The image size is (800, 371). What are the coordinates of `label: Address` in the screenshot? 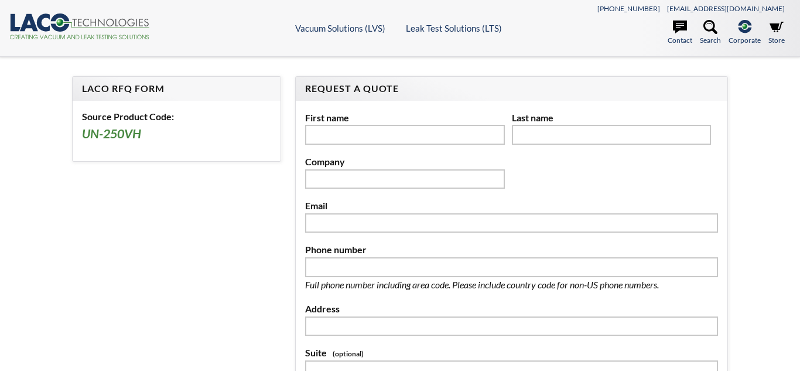 It's located at (511, 309).